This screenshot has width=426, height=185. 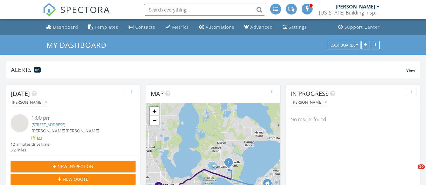 What do you see at coordinates (75, 167) in the screenshot?
I see `span: New Inspection` at bounding box center [75, 167].